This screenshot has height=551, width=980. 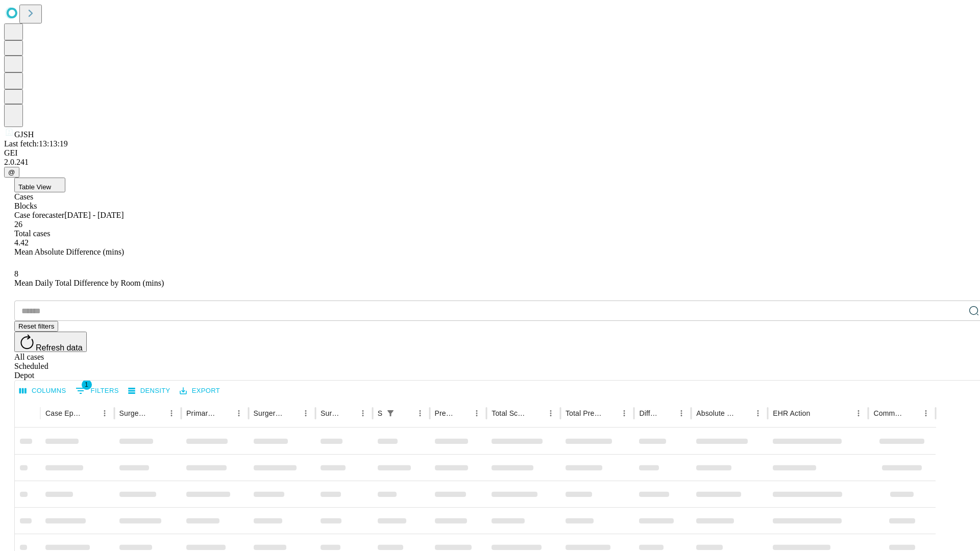 I want to click on button: Table View, so click(x=40, y=184).